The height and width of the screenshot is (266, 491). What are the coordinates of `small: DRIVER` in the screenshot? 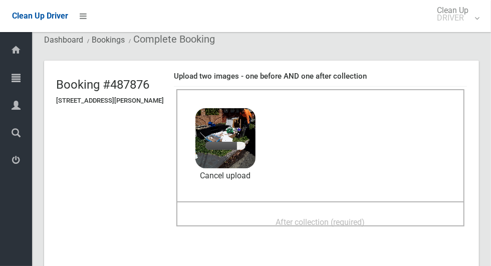 It's located at (452, 18).